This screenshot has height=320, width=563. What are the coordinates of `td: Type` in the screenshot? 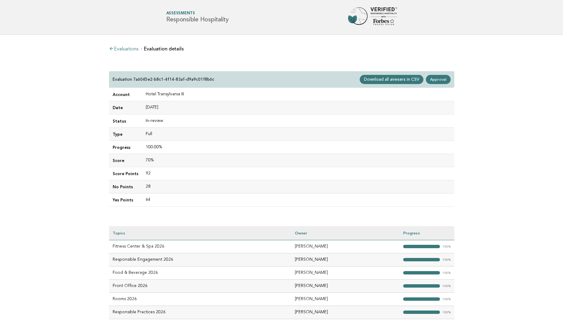 It's located at (125, 134).